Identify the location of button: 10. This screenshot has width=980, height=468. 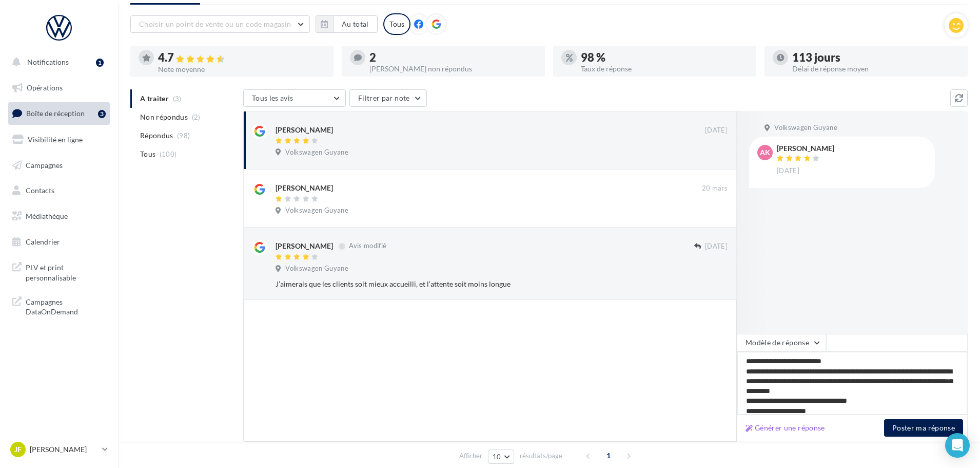
(500, 456).